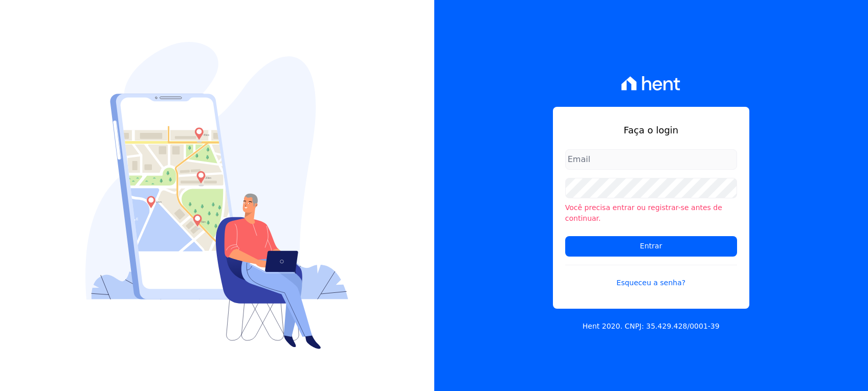  Describe the element at coordinates (651, 326) in the screenshot. I see `p: Hent 2020. CNPJ: 35.429.428/0001-39` at that location.